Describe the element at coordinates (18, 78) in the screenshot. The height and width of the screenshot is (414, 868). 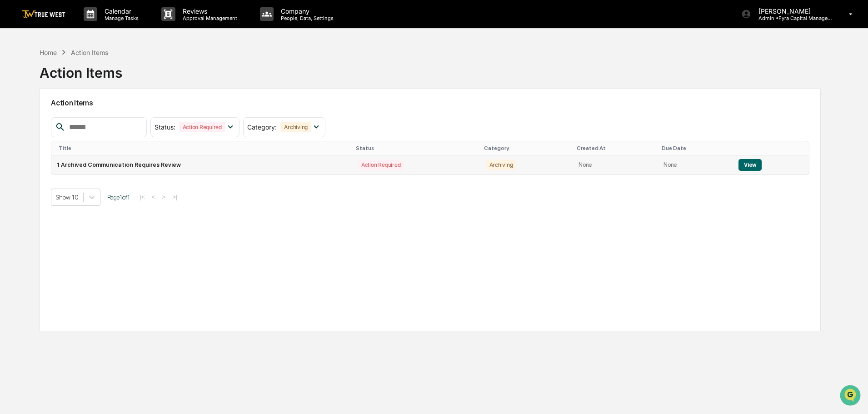
I see `img: 1746055101610-c473b297-6a78-478c-a979-82029cc54cd1` at that location.